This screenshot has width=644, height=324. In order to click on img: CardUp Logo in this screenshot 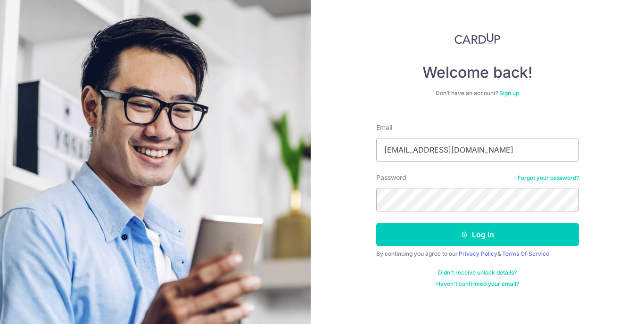, I will do `click(477, 39)`.